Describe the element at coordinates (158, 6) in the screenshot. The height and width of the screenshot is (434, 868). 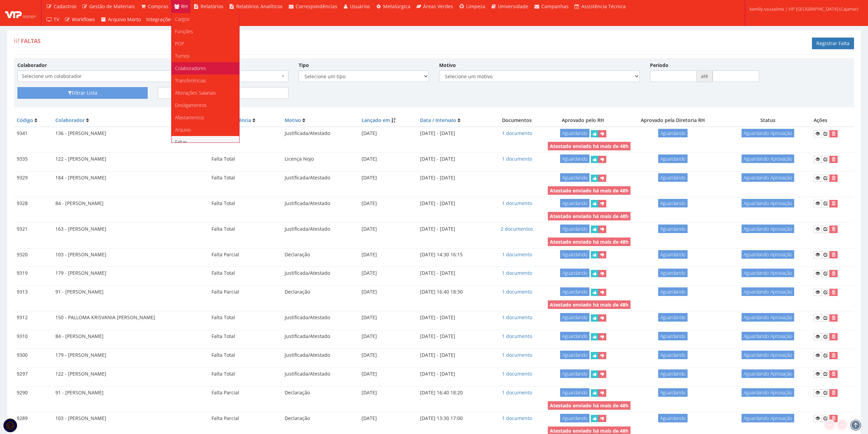
I see `span: Compras` at that location.